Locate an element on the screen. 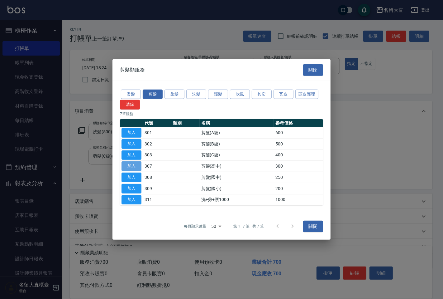 The width and height of the screenshot is (443, 299). td: 300 is located at coordinates (299, 166).